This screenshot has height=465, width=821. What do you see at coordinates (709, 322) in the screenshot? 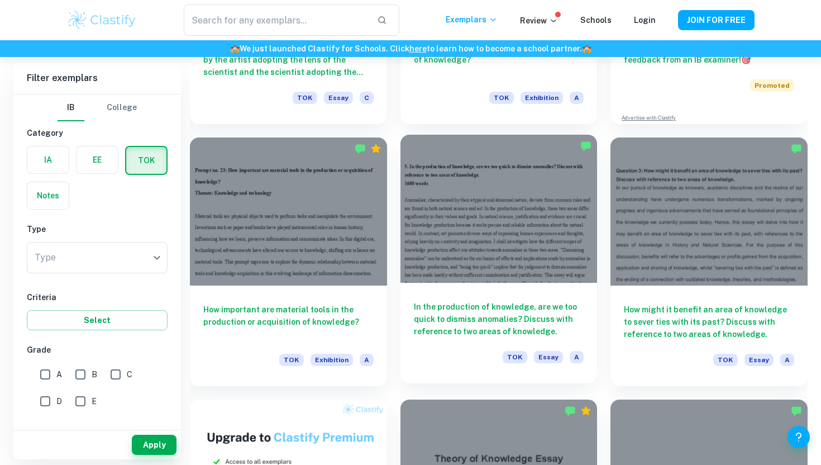
I see `h6: How might it benefit an area of knowledge to sever ties with its past? Discuss with reference to ...` at bounding box center [709, 322].